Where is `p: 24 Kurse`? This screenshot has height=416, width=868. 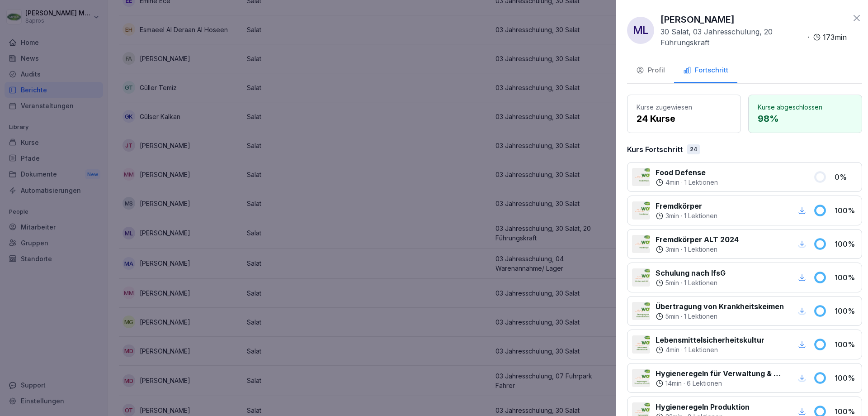 p: 24 Kurse is located at coordinates (685, 119).